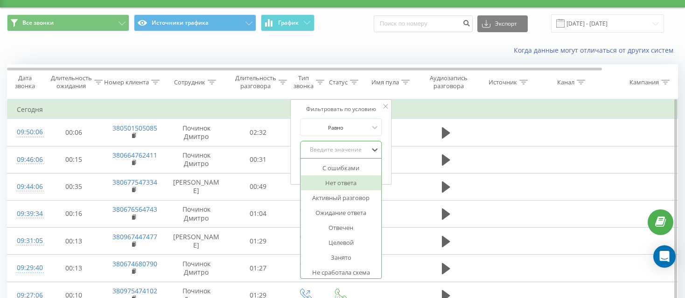 Image resolution: width=685 pixels, height=298 pixels. I want to click on div: 09:44:06, so click(26, 187).